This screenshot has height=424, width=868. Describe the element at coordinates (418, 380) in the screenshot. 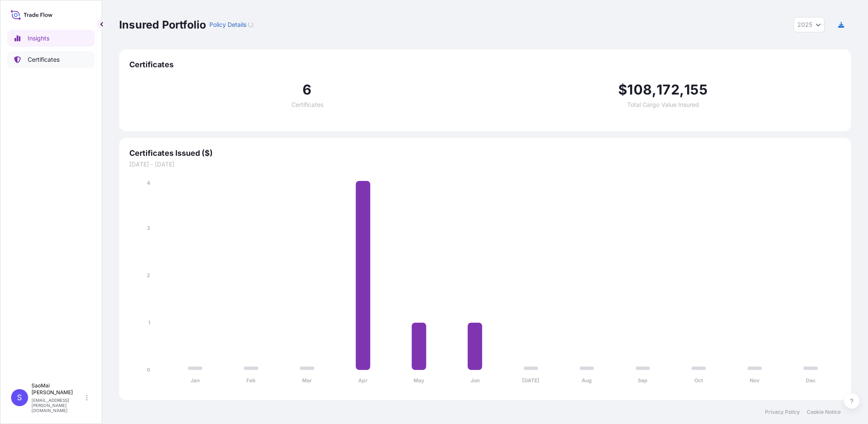

I see `tspan: May` at that location.